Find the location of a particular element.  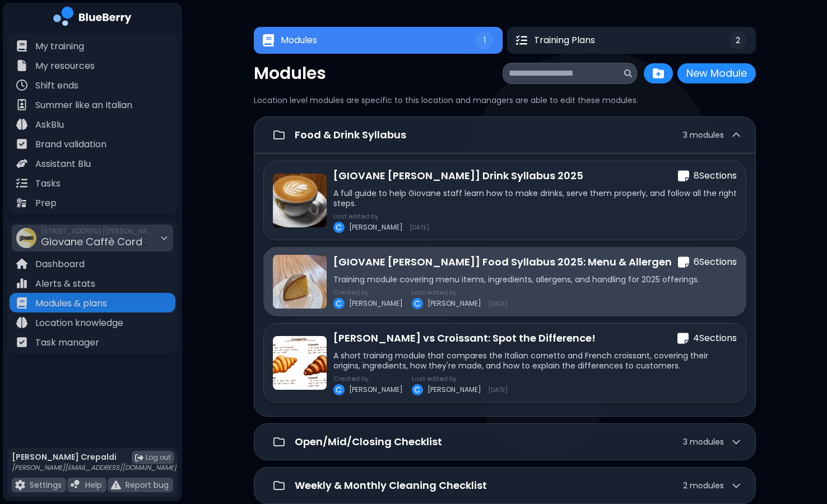

p: Settings is located at coordinates (45, 485).